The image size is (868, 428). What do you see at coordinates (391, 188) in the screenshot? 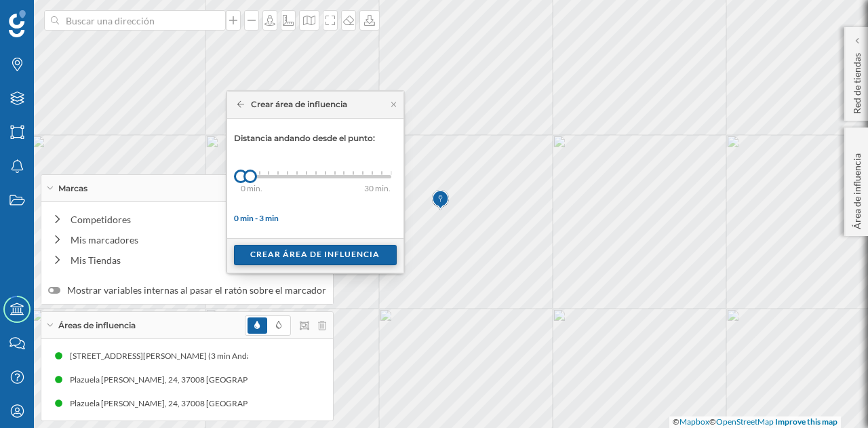
I see `div: 30 min.` at bounding box center [391, 188].